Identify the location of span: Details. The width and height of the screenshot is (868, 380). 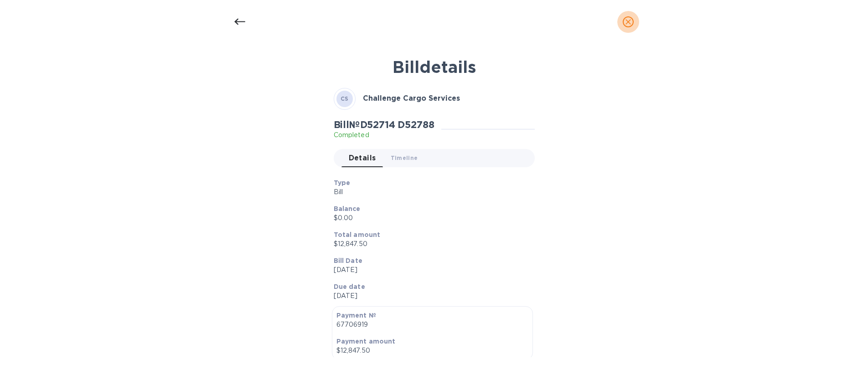
(363, 158).